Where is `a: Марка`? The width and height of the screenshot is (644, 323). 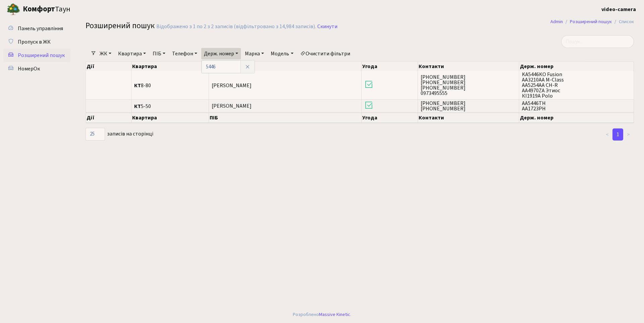
a: Марка is located at coordinates (254, 54).